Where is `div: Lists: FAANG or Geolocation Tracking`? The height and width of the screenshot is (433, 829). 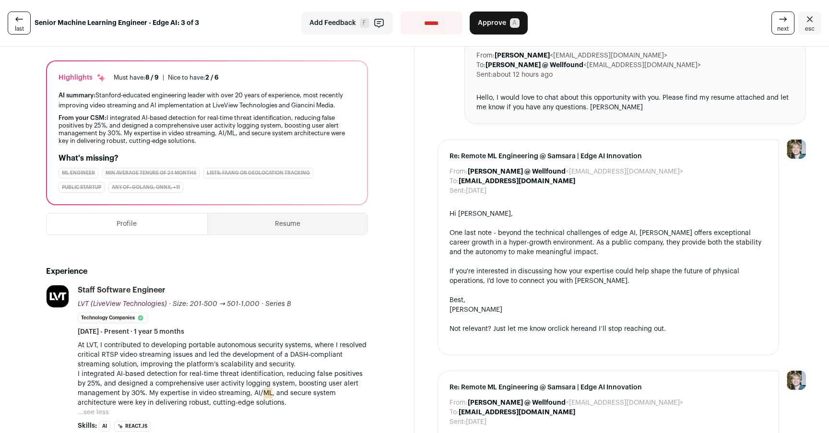 div: Lists: FAANG or Geolocation Tracking is located at coordinates (258, 173).